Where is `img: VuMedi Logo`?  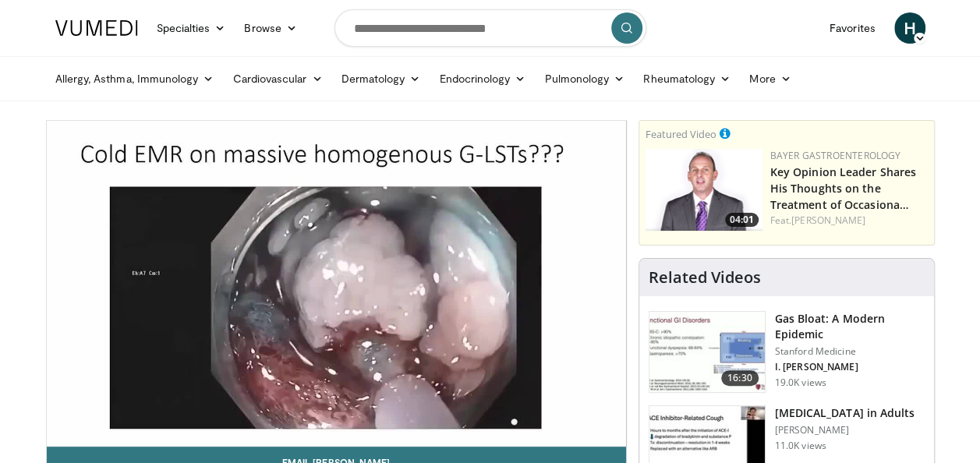
img: VuMedi Logo is located at coordinates (97, 28).